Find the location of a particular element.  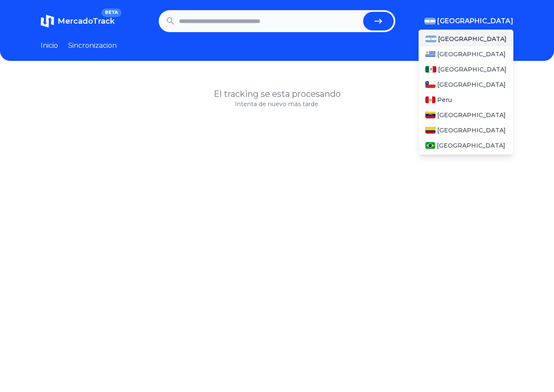

a: PeruPeru is located at coordinates (466, 100).